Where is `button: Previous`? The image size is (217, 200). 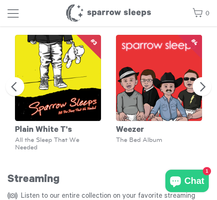
button: Previous is located at coordinates (15, 86).